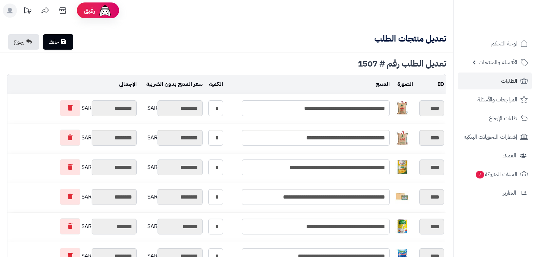 The width and height of the screenshot is (536, 257). Describe the element at coordinates (308, 84) in the screenshot. I see `td: المنتج` at that location.